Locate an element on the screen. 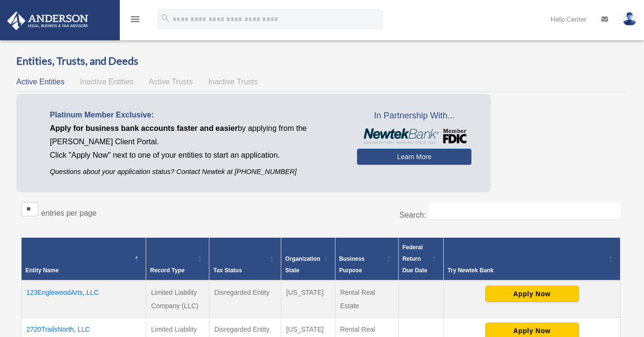 This screenshot has width=644, height=337. th: Tax Status: Activate to sort is located at coordinates (245, 259).